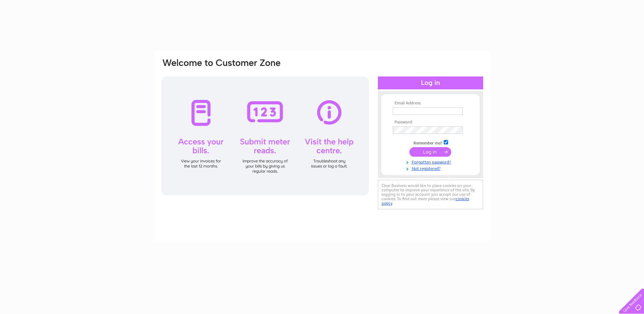  Describe the element at coordinates (431, 152) in the screenshot. I see `input: Submit` at that location.